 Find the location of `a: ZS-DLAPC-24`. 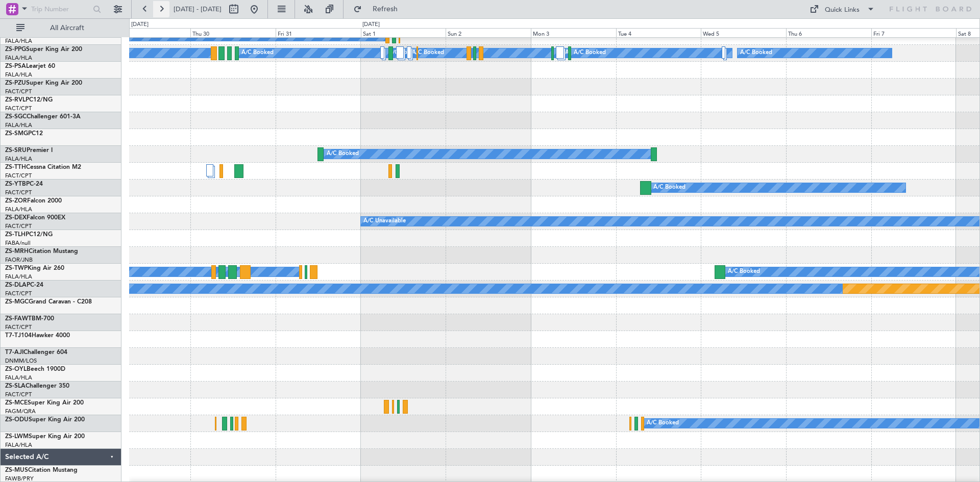

a: ZS-DLAPC-24 is located at coordinates (24, 286).